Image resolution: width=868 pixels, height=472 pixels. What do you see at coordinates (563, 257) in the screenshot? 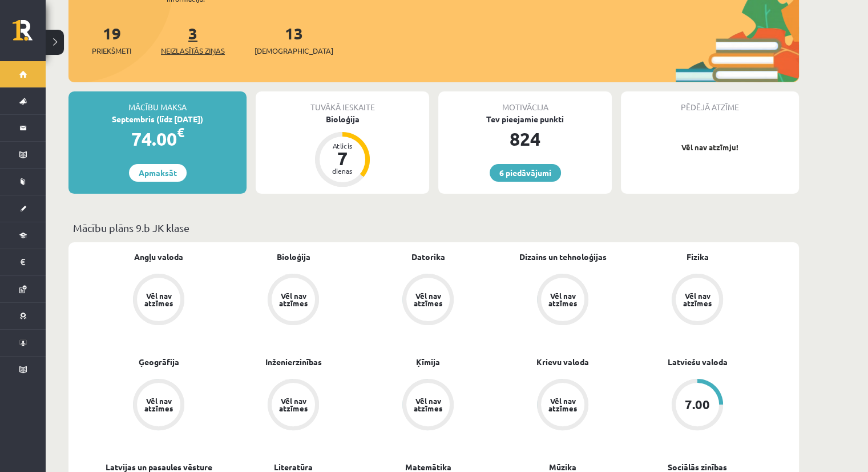
I see `a: Dizains un tehnoloģijas` at bounding box center [563, 257].